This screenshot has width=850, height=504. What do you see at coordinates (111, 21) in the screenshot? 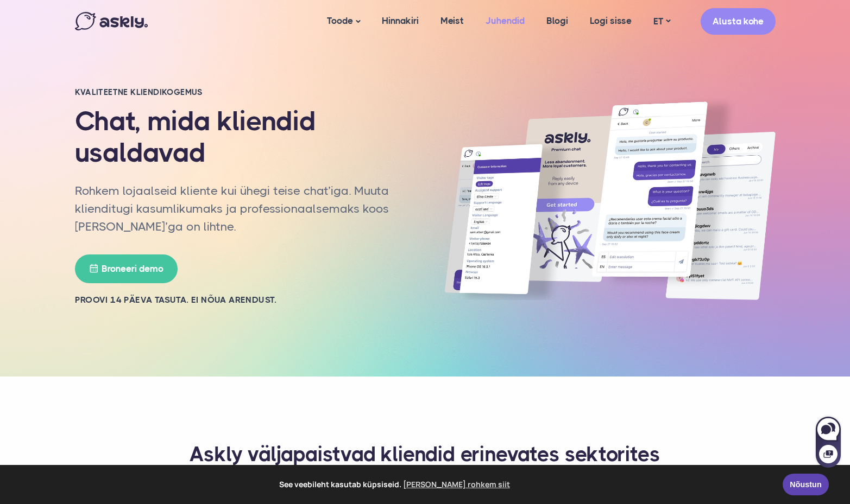
I see `img: Askly` at bounding box center [111, 21].